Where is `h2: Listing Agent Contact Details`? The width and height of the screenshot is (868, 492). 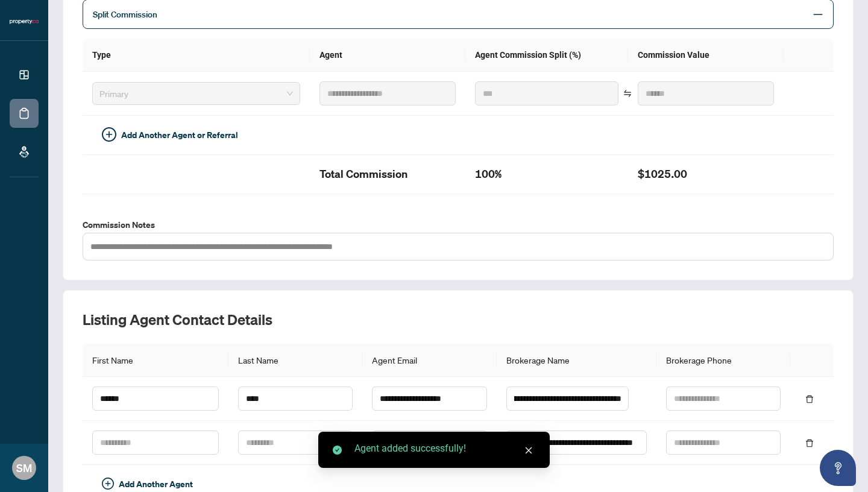
h2: Listing Agent Contact Details is located at coordinates (458, 319).